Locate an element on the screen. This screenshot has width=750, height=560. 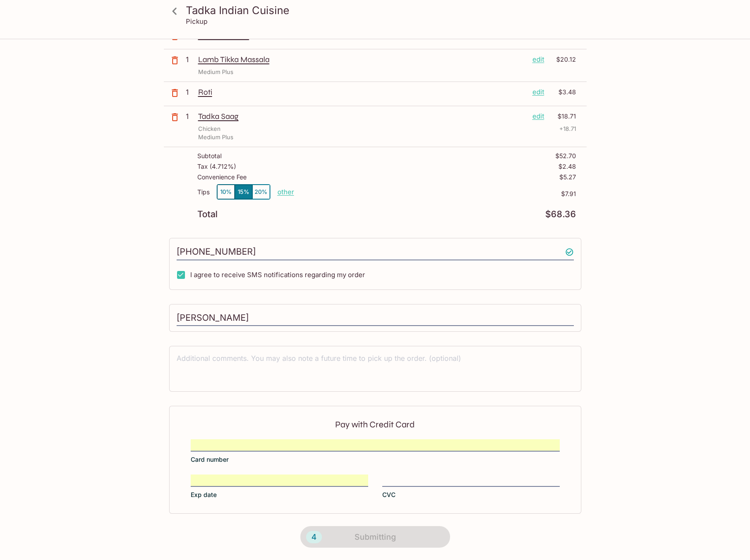
p: $68.36 is located at coordinates (561, 214).